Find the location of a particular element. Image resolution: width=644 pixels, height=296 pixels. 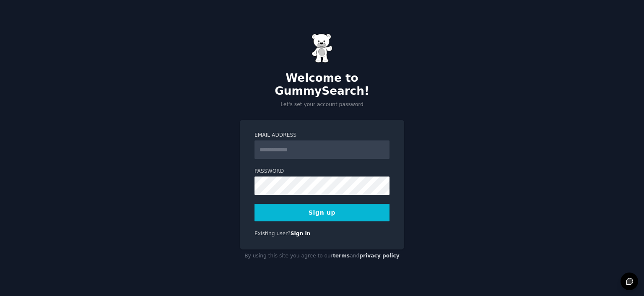

label: Password is located at coordinates (322, 171).